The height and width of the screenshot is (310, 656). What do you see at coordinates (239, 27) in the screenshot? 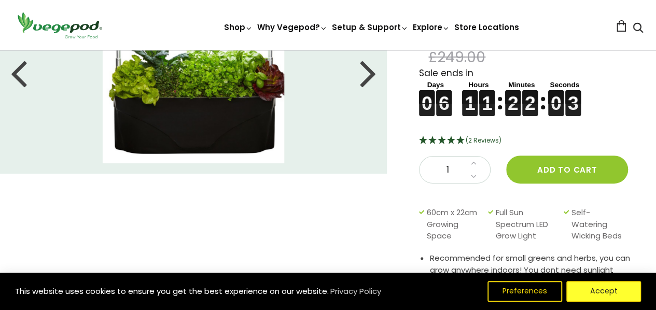
I see `a: Shop` at bounding box center [239, 27].